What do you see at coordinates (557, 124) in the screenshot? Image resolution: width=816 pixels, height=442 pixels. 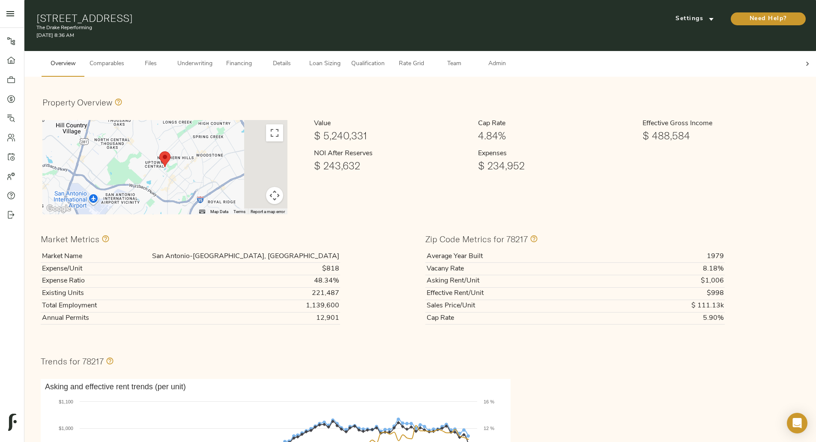 I see `h6: Cap Rate` at bounding box center [557, 124].